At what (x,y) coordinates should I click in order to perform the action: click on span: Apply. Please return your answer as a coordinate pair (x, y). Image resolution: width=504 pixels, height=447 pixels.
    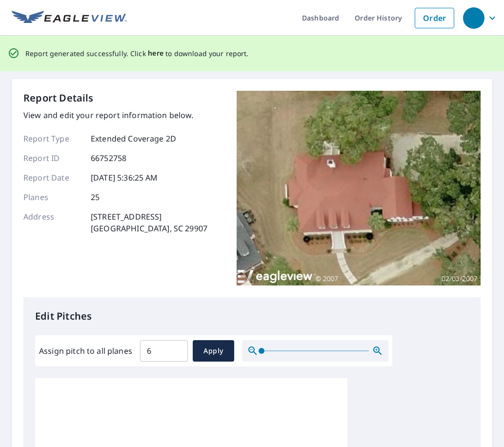
    Looking at the image, I should click on (213, 350).